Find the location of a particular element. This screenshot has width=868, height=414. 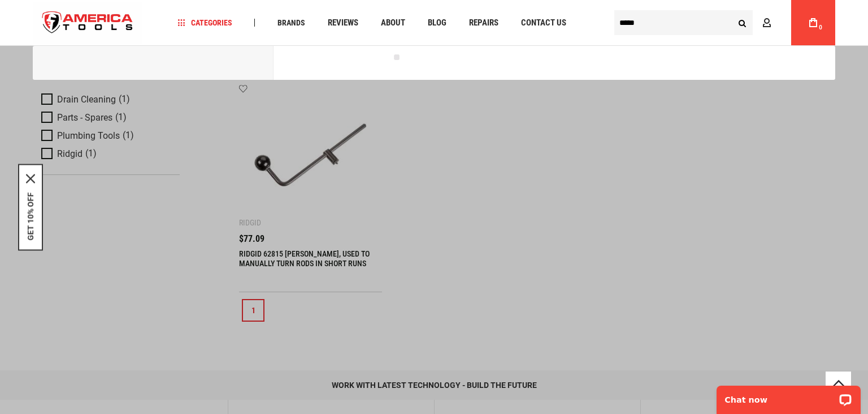

a: store logo is located at coordinates (87, 22).